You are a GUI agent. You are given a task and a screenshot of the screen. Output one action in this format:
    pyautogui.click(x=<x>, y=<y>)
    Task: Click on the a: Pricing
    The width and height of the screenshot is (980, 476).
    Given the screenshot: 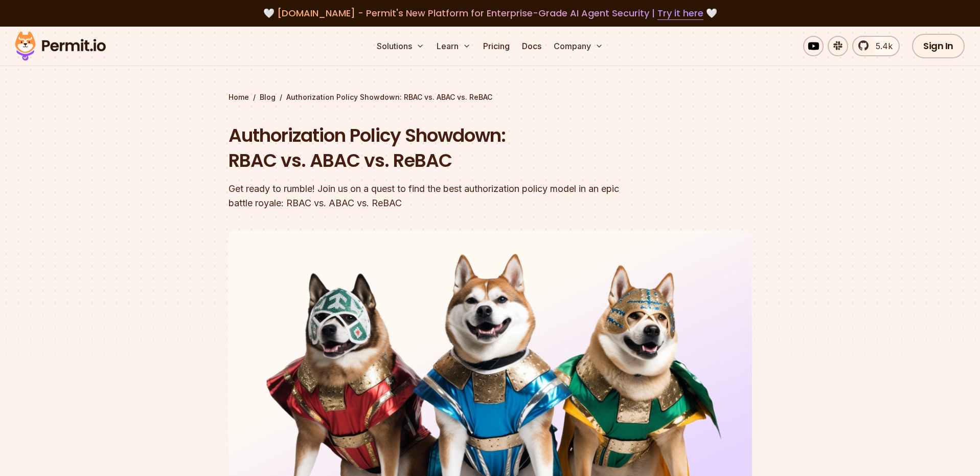 What is the action you would take?
    pyautogui.click(x=496, y=46)
    